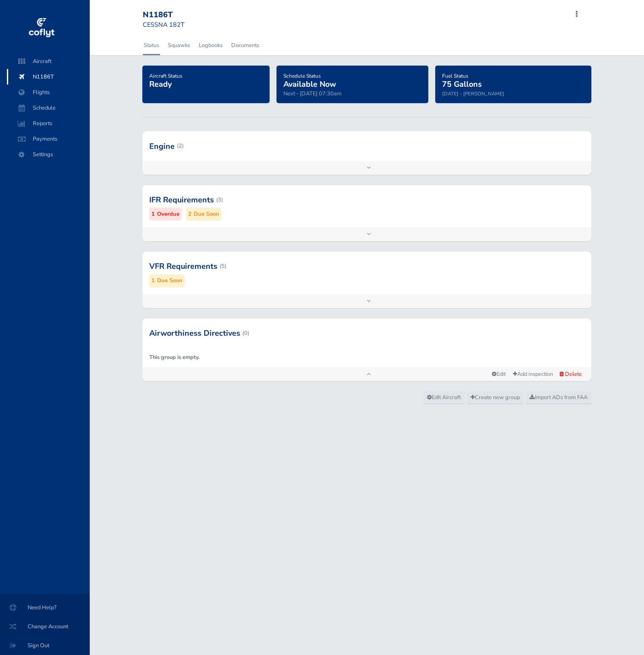 The image size is (644, 655). Describe the element at coordinates (571, 374) in the screenshot. I see `button: Delete` at that location.